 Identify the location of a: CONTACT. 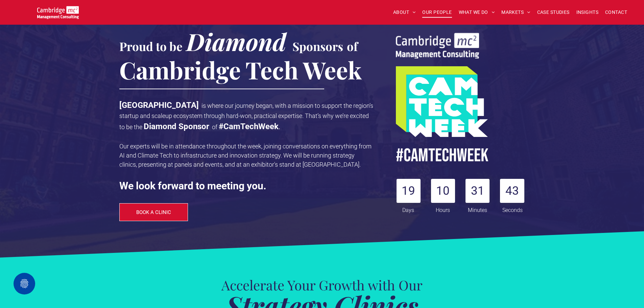
(616, 12).